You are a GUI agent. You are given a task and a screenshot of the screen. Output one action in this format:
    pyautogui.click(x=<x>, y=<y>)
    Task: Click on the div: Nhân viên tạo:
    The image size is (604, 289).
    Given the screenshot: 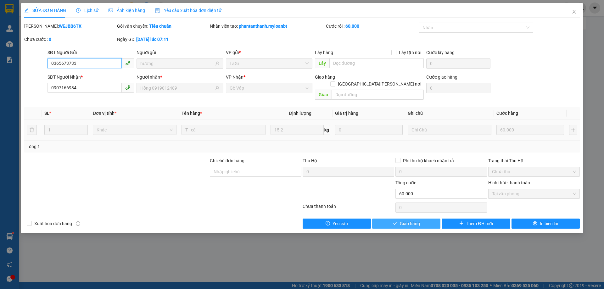 What is the action you would take?
    pyautogui.click(x=267, y=26)
    